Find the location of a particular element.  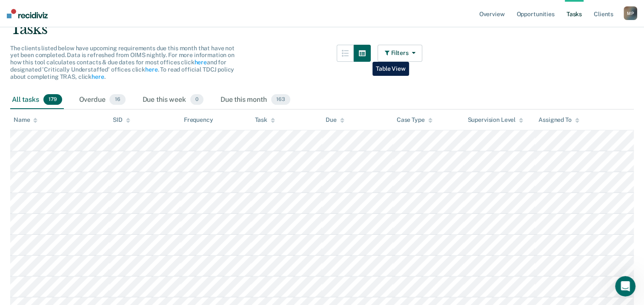

div: Name is located at coordinates (26, 120).